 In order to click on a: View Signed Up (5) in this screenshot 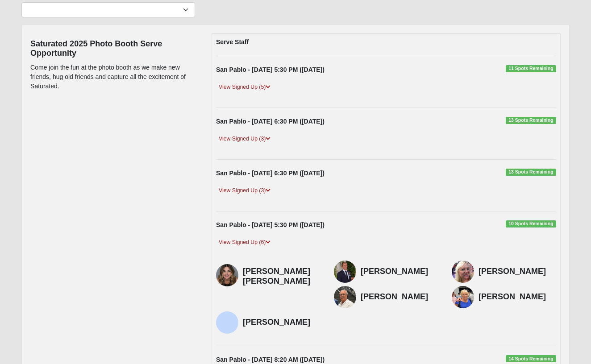, I will do `click(245, 87)`.